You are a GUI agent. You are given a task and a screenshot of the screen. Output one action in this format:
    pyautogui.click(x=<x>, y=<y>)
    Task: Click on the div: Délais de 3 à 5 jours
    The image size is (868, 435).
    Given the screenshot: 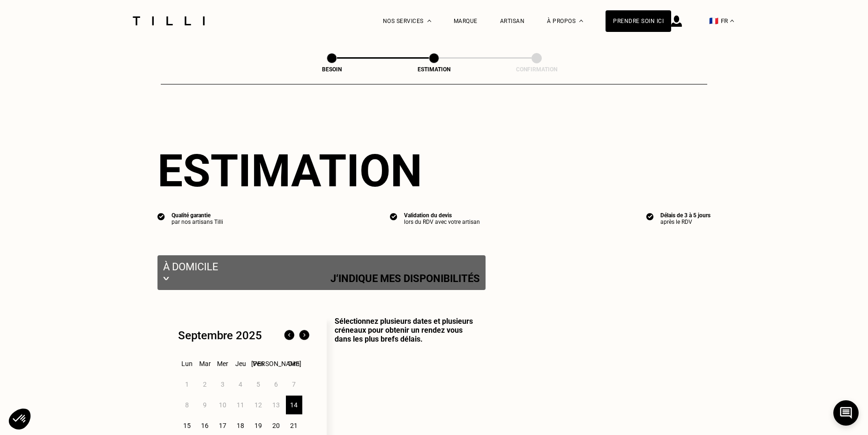 What is the action you would take?
    pyautogui.click(x=685, y=215)
    